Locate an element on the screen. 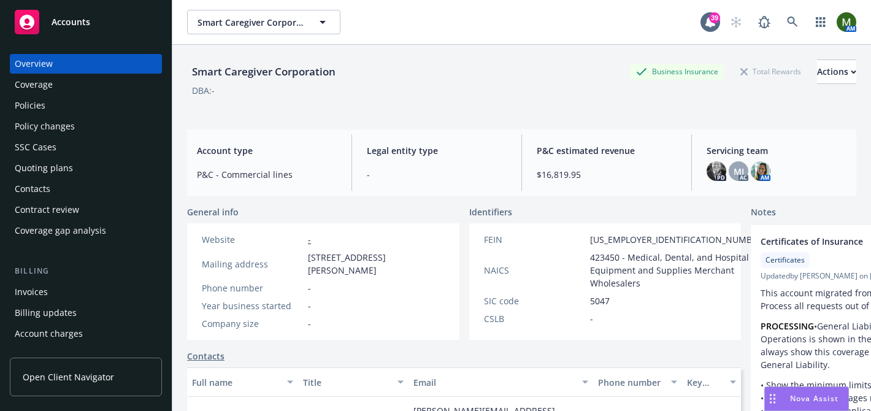 The height and width of the screenshot is (411, 871). a: Start snowing is located at coordinates (736, 22).